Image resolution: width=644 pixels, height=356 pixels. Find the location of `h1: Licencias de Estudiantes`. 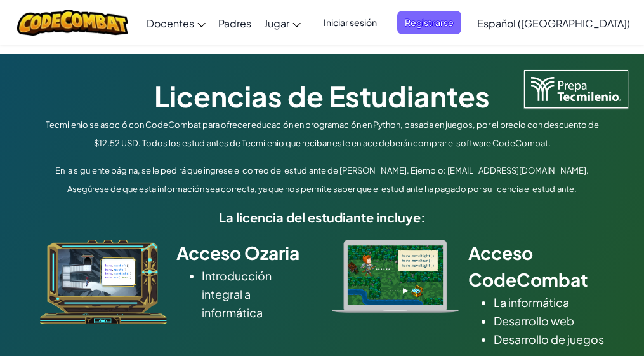

h1: Licencias de Estudiantes is located at coordinates (322, 96).